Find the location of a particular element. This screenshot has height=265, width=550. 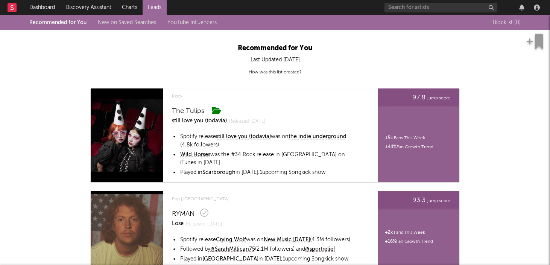

span: +16% is located at coordinates (390, 241).